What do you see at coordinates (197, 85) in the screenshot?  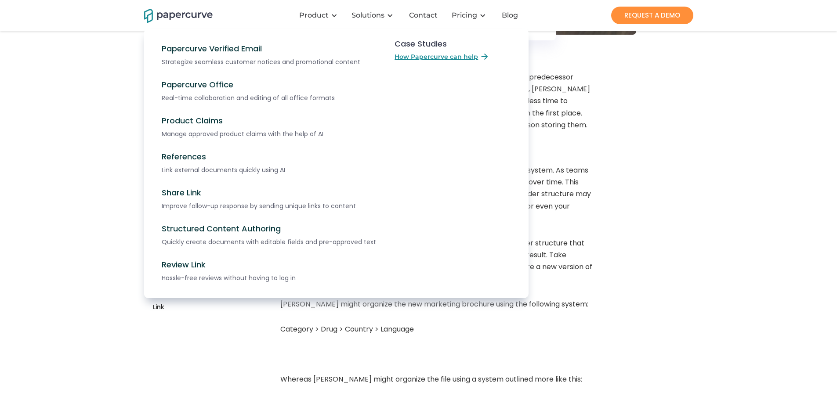 I see `div: Papercurve Office` at bounding box center [197, 85].